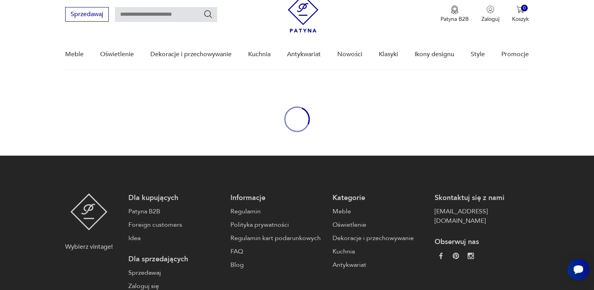  I want to click on p: Obserwuj nas, so click(482, 242).